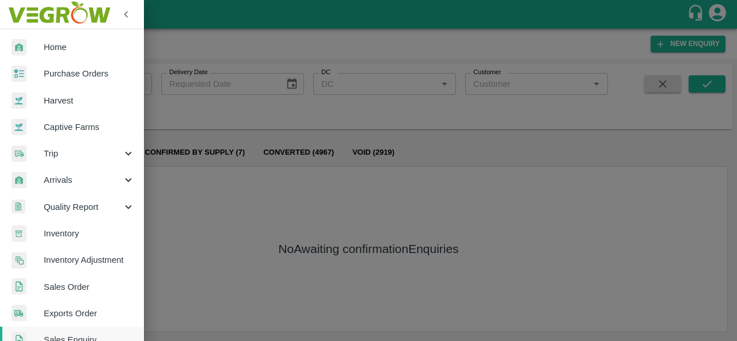 This screenshot has height=341, width=737. What do you see at coordinates (89, 260) in the screenshot?
I see `span: Inventory Adjustment` at bounding box center [89, 260].